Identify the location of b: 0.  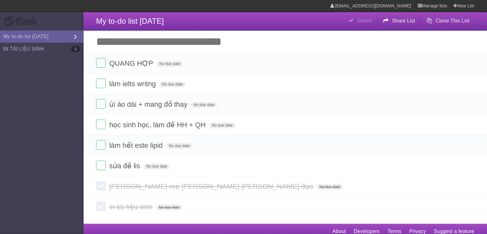
(76, 49).